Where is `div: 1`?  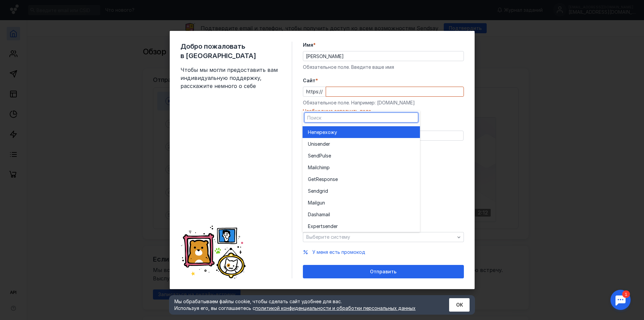
div: 1 is located at coordinates (19, 8).